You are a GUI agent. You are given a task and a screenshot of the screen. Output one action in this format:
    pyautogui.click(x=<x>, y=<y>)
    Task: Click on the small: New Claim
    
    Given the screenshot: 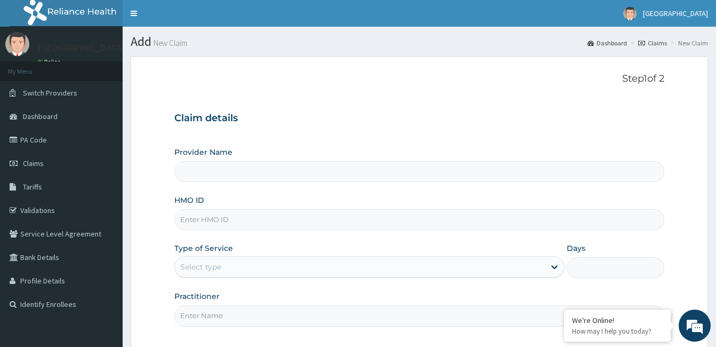 What is the action you would take?
    pyautogui.click(x=169, y=43)
    